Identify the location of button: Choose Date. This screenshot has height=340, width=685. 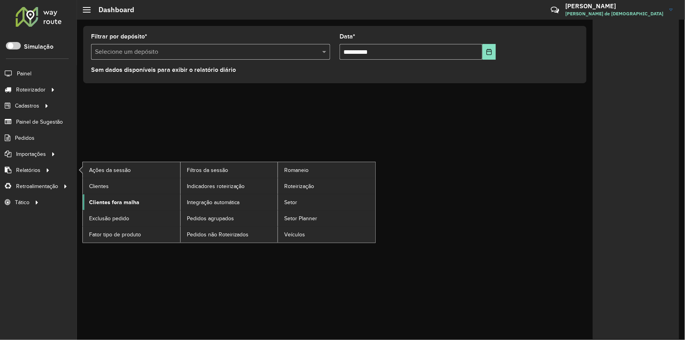
(489, 52).